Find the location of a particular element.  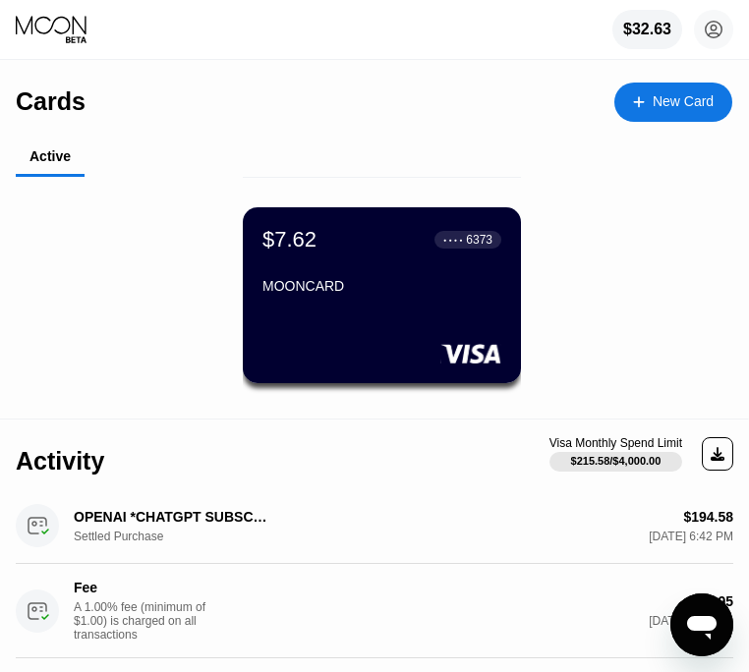

div: Visa Monthly Spend Limit$215.58/$4,000.00 is located at coordinates (615, 454).